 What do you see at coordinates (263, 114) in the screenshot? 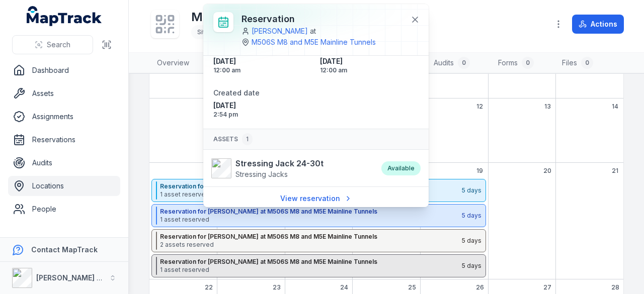
I see `span: 2:54 pm` at bounding box center [263, 114].